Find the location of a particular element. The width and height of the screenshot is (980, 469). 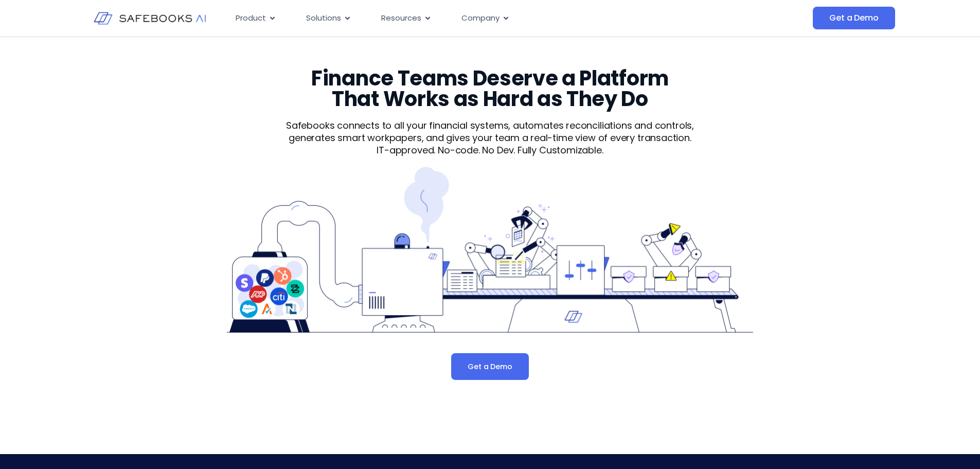

p: Safebooks connects to all your financial systems, automates reconciliations and controls, generat... is located at coordinates (490, 131).